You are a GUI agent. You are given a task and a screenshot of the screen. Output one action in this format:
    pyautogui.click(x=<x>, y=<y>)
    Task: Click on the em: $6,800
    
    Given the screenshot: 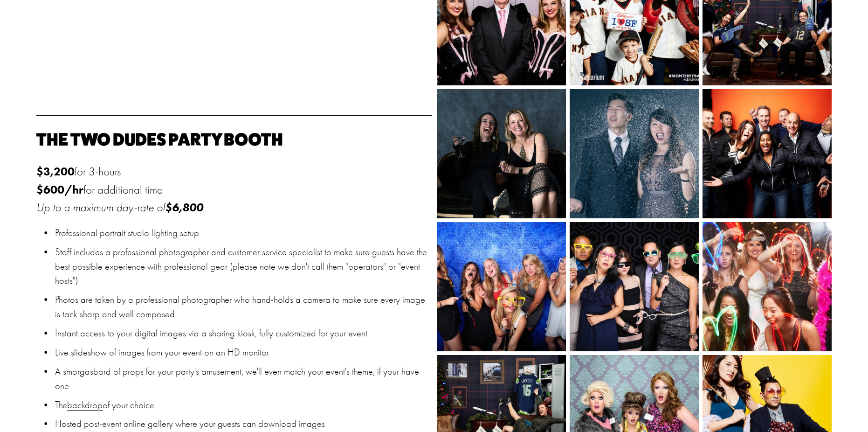 What is the action you would take?
    pyautogui.click(x=184, y=207)
    